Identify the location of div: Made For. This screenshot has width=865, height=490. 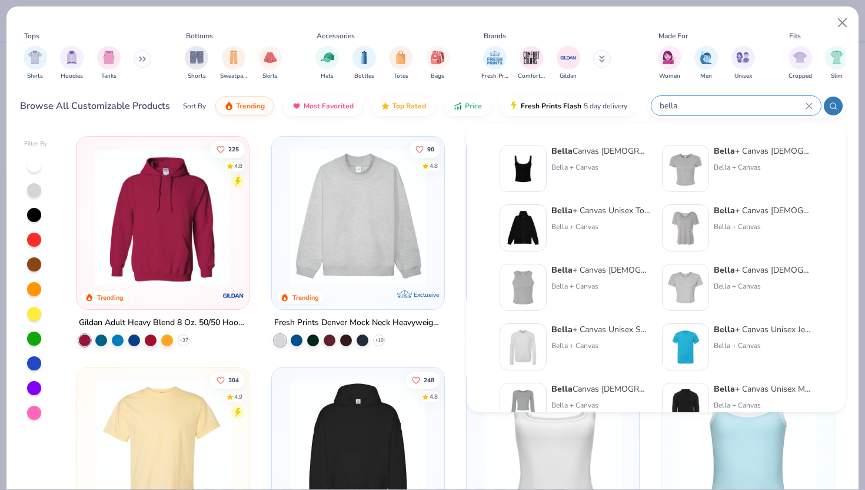
(673, 36).